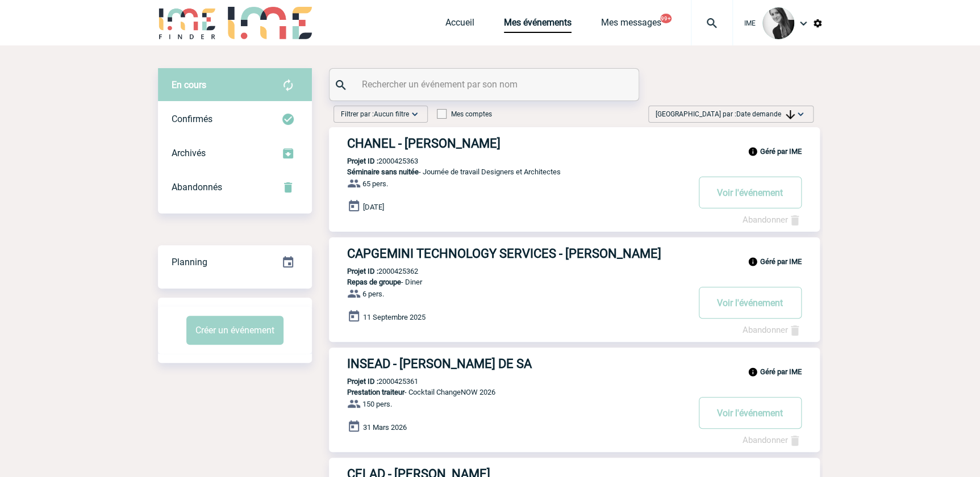 Image resolution: width=980 pixels, height=477 pixels. Describe the element at coordinates (375, 114) in the screenshot. I see `span: Filtrer par :` at that location.